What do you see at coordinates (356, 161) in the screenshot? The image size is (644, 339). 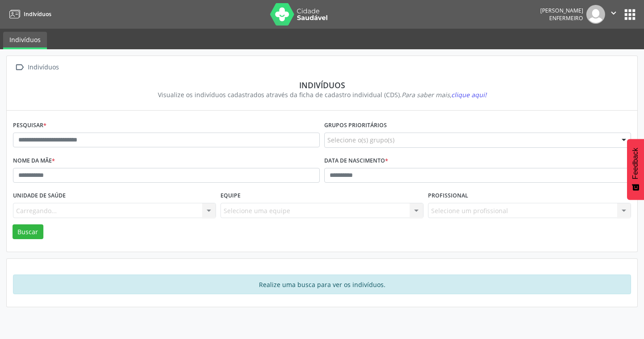 I see `label: Data de nascimento` at bounding box center [356, 161].